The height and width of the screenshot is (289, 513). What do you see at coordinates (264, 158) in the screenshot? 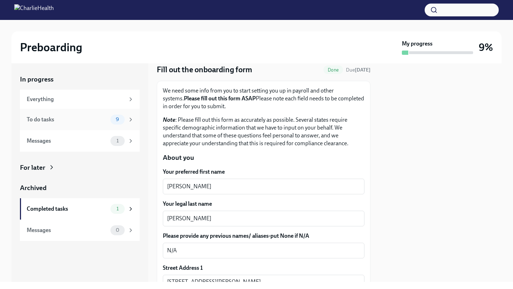
I see `p: About you` at bounding box center [264, 158].